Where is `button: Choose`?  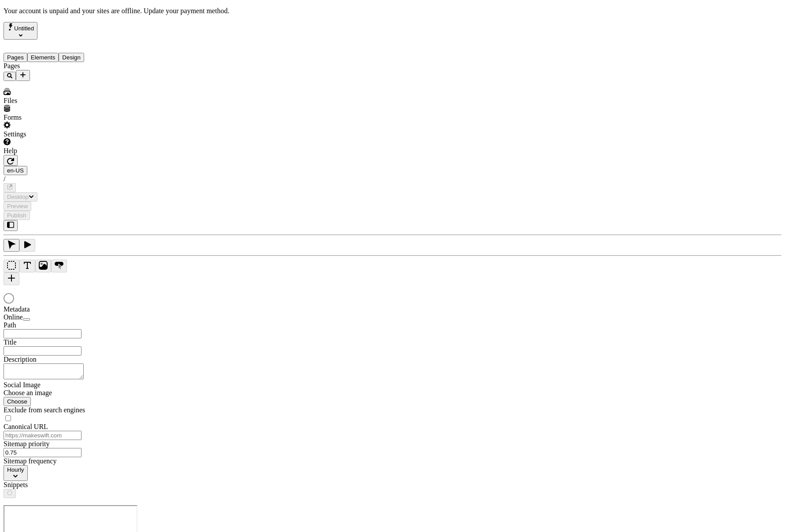
button: Choose is located at coordinates (17, 401).